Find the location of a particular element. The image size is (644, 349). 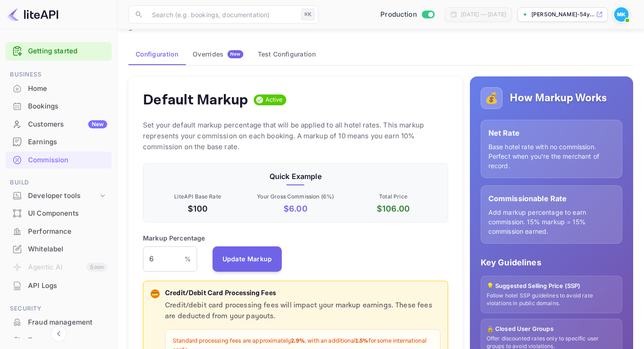

button: Test Configuration is located at coordinates (287, 54).